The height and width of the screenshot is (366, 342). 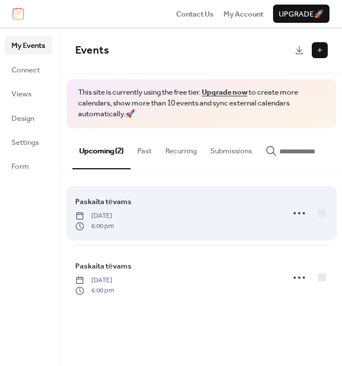 I want to click on a: Settings, so click(x=28, y=142).